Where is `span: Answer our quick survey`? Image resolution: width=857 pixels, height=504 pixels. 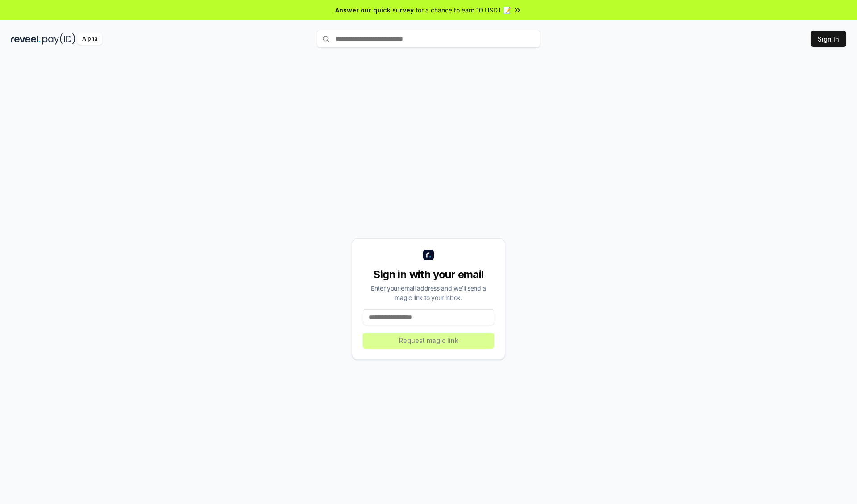
span: Answer our quick survey is located at coordinates (374, 10).